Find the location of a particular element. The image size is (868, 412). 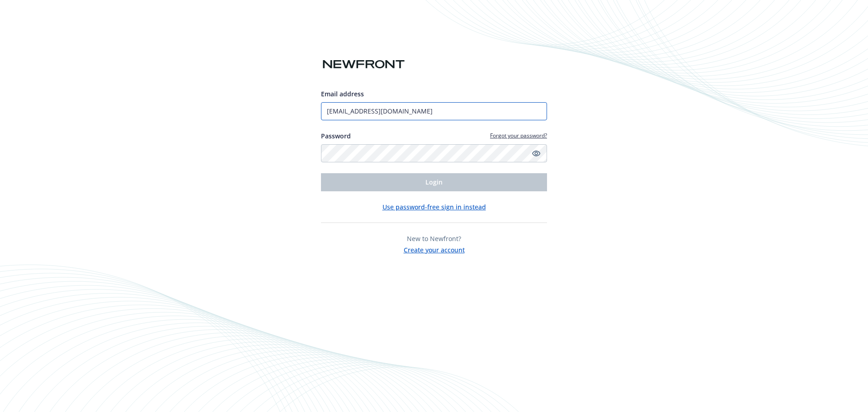

button: Login is located at coordinates (434, 183).